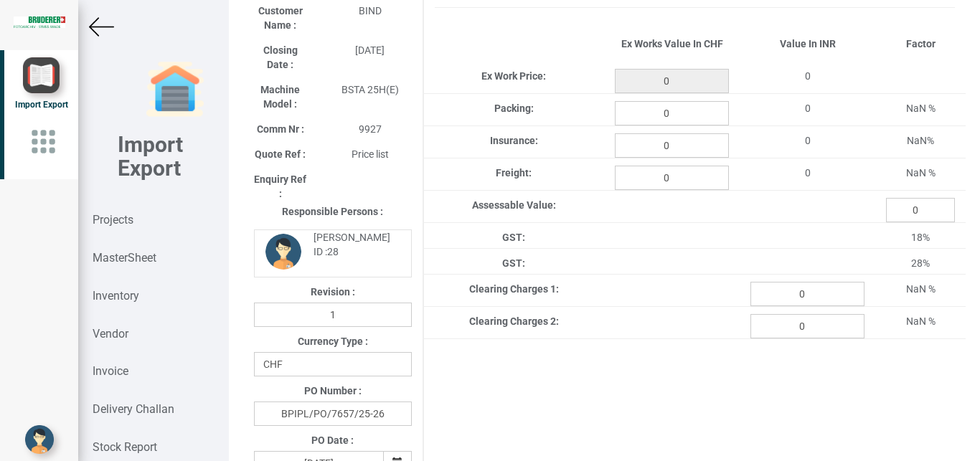 The image size is (980, 461). I want to click on strong: MasterSheet, so click(124, 258).